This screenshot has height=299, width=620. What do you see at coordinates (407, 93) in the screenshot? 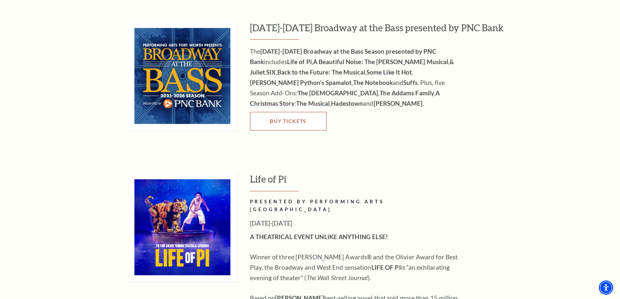
I see `strong: The Addams Family` at bounding box center [407, 93].